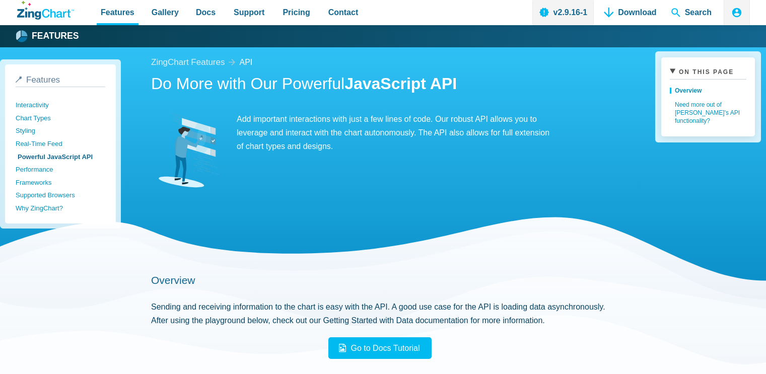  What do you see at coordinates (60, 209) in the screenshot?
I see `a: Why ZingChart?` at bounding box center [60, 209].